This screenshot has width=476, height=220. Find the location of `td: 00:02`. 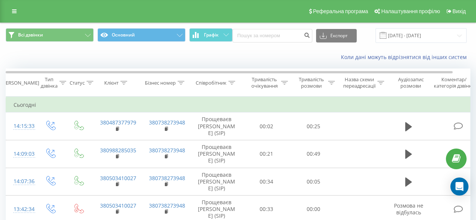

td: 00:02 is located at coordinates (267, 126).